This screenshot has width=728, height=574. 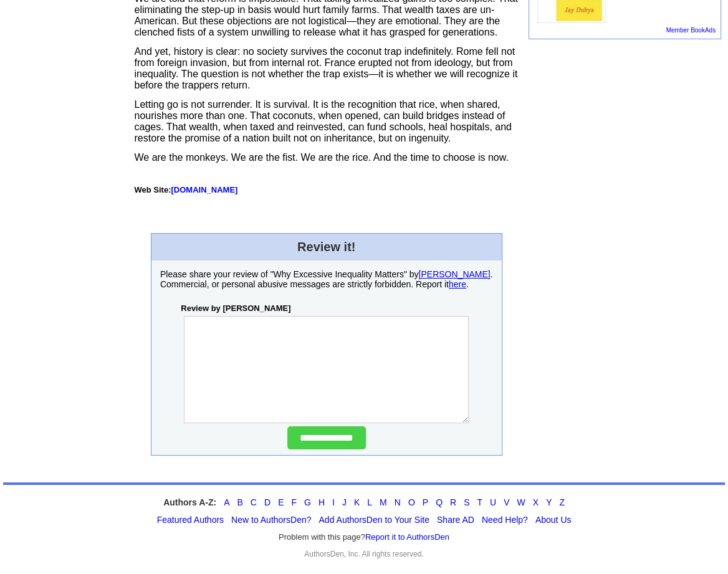 I want to click on a: I, so click(x=333, y=502).